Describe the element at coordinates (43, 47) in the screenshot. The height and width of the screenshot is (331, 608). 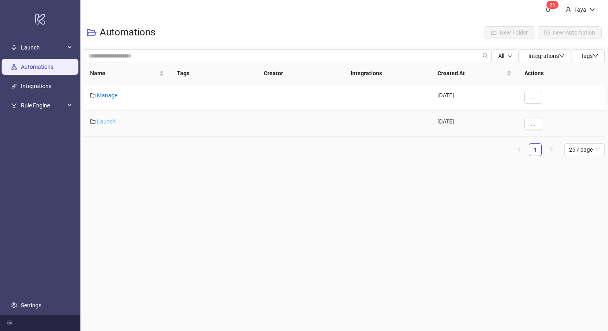
I see `span: Launch` at that location.